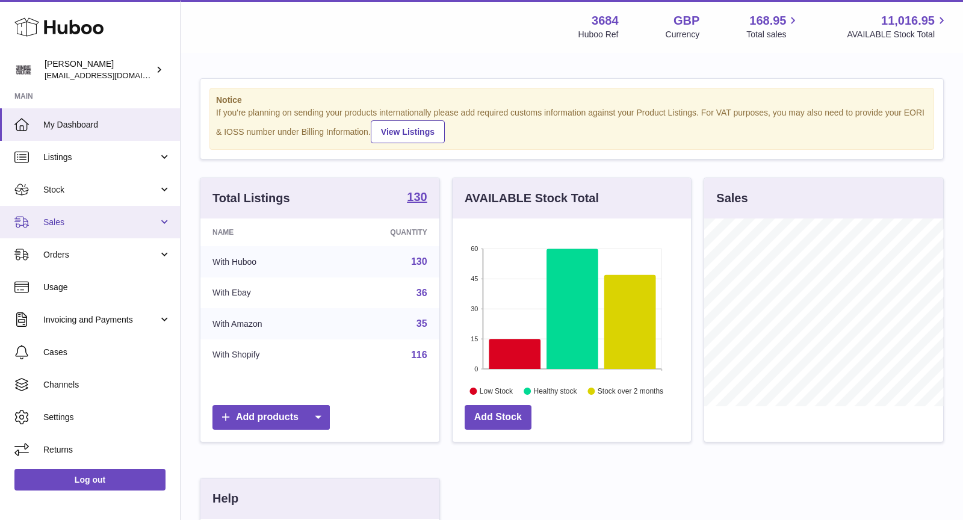  Describe the element at coordinates (572, 100) in the screenshot. I see `strong: Notice` at that location.